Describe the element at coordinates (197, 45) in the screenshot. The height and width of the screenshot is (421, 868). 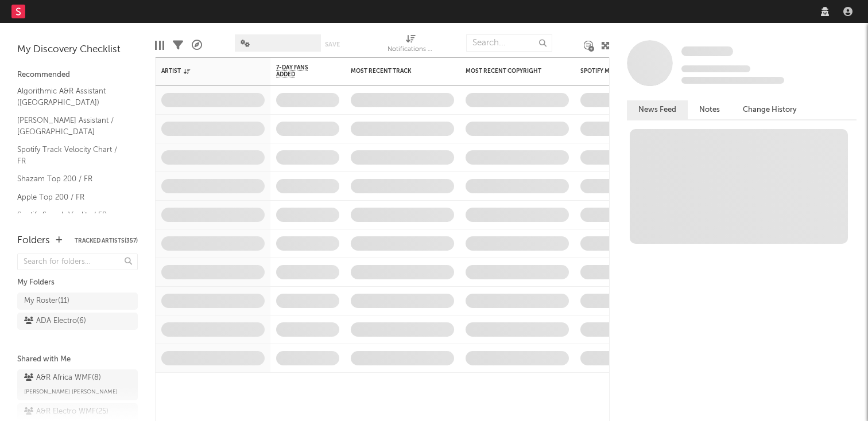
I see `div: A&R Pipeline` at that location.